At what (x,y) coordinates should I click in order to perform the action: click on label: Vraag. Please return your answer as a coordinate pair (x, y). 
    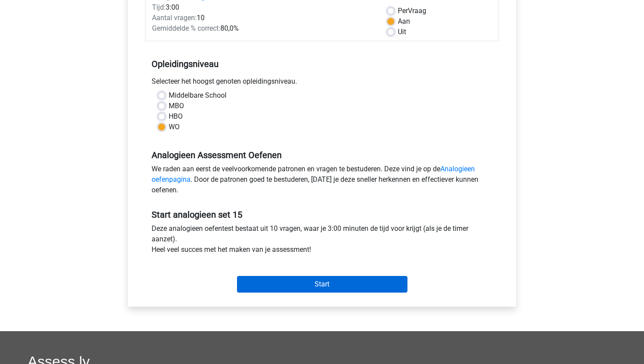
    Looking at the image, I should click on (411, 11).